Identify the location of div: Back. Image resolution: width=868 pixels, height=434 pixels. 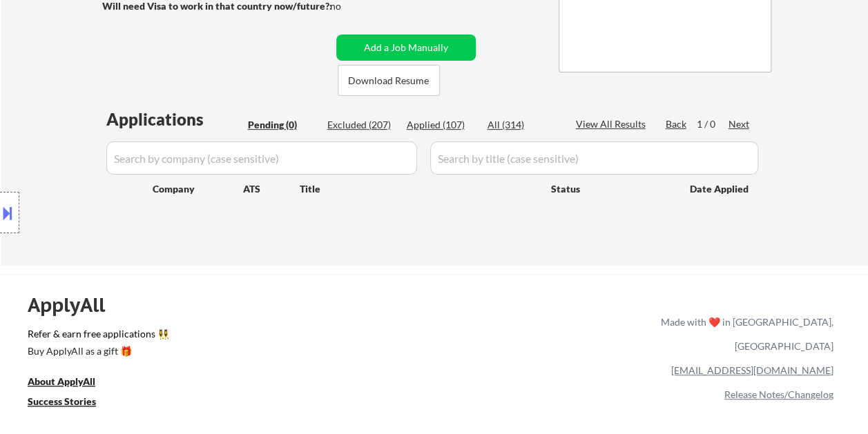
(677, 124).